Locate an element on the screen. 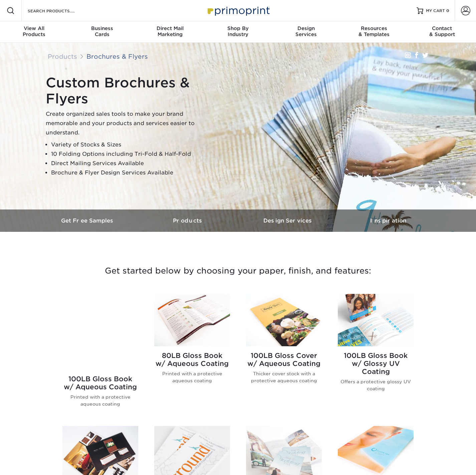 This screenshot has height=475, width=476. a: DesignServices is located at coordinates (306, 32).